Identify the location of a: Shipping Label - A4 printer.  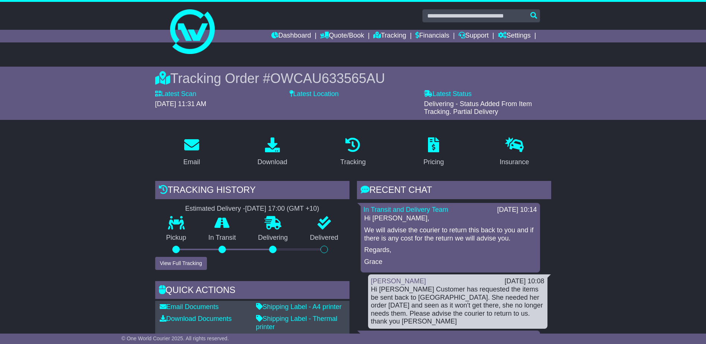
(299, 307).